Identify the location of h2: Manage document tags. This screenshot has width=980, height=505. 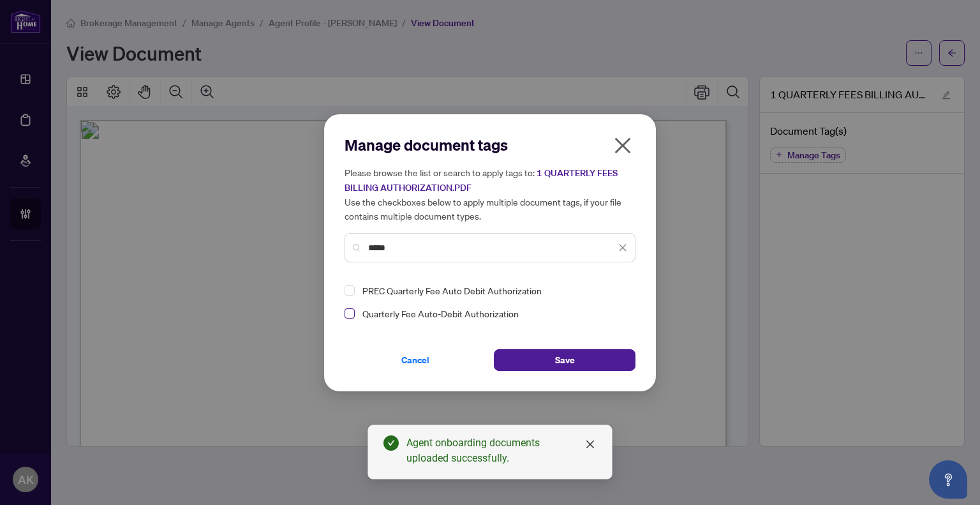
(490, 145).